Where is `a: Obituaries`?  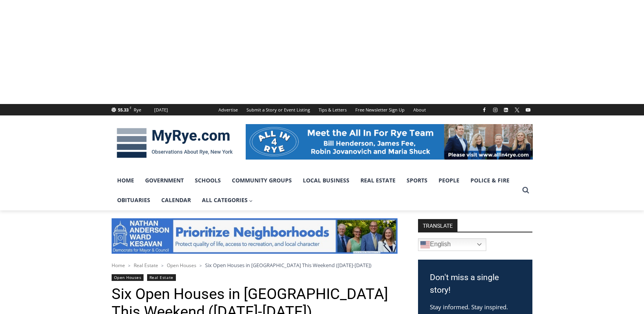 a: Obituaries is located at coordinates (134, 200).